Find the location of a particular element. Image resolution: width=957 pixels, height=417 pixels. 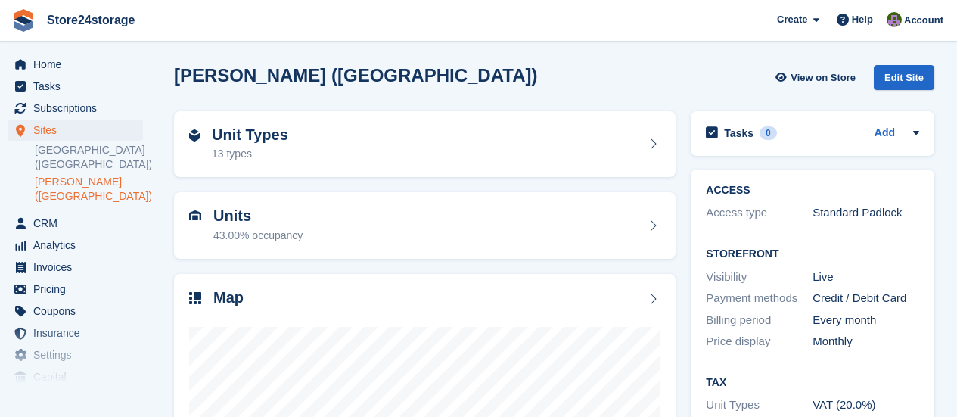

img: unit-icn-7be61d7bf1b0ce9d3e12c5938cc71ed9869f7b940bace4675aadf7bd6d80202e.svg is located at coordinates (195, 216).